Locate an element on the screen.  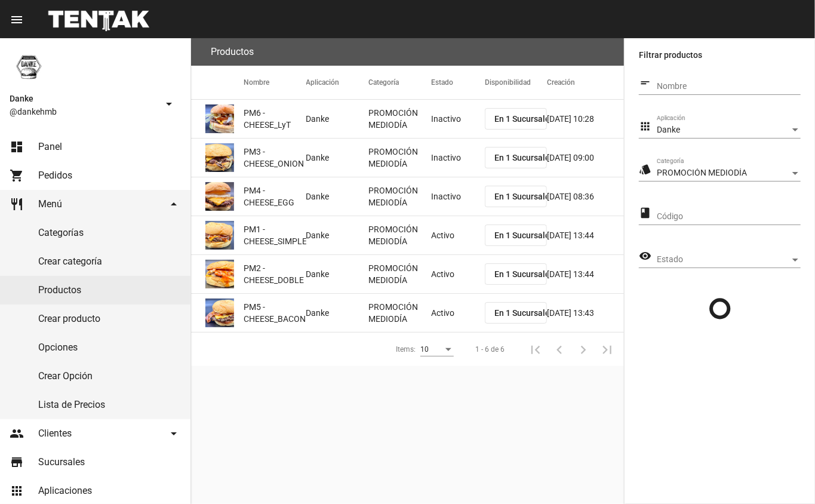
img: 1d4517d0-56da-456b-81f5-6111ccf01445.png is located at coordinates (28, 67).